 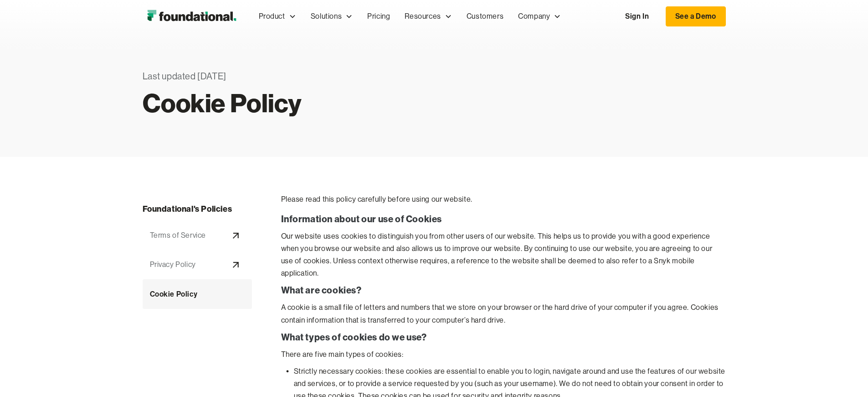 I want to click on img: Foundational Logo, so click(x=191, y=16).